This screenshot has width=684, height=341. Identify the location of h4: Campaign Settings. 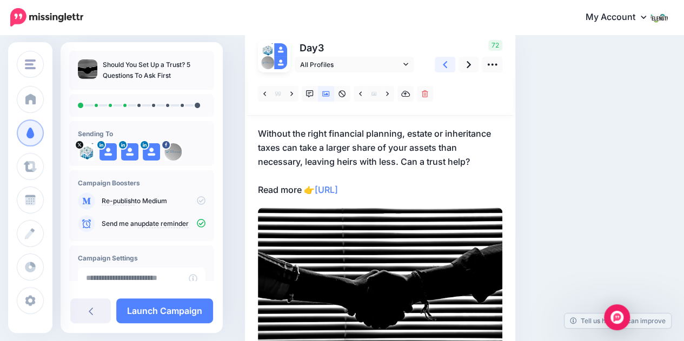
(142, 258).